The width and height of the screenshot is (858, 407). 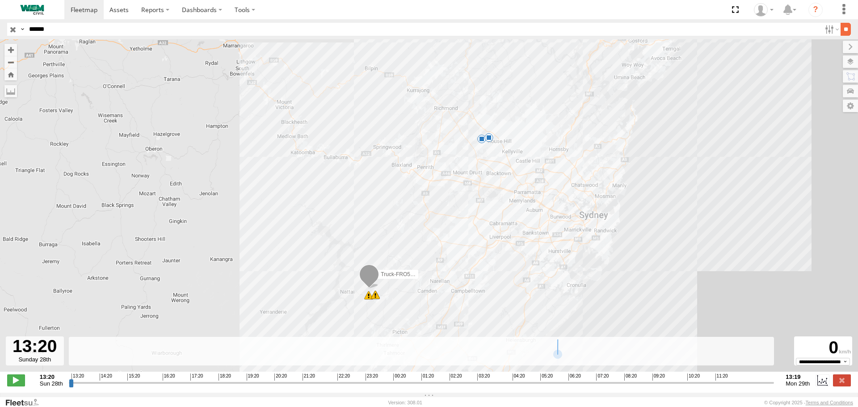 I want to click on span: 01:20, so click(x=428, y=377).